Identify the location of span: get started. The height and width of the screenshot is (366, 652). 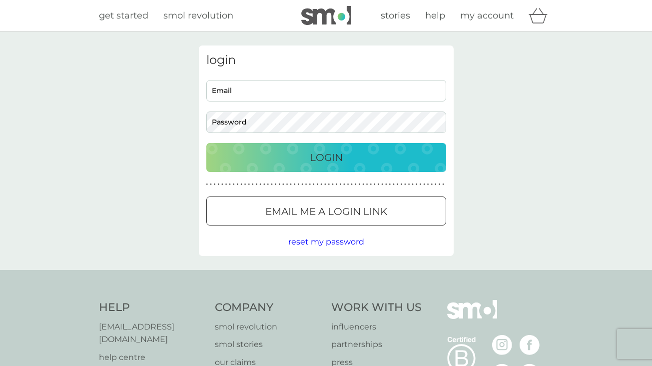
(123, 15).